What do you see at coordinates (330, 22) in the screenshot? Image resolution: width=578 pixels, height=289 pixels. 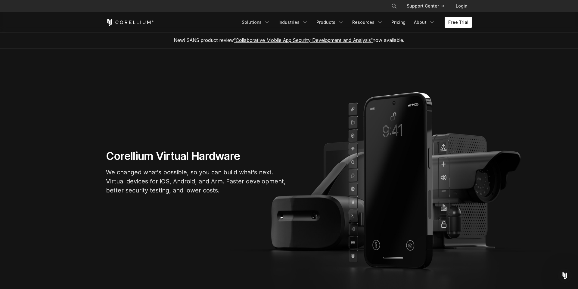 I see `a: Products` at bounding box center [330, 22].